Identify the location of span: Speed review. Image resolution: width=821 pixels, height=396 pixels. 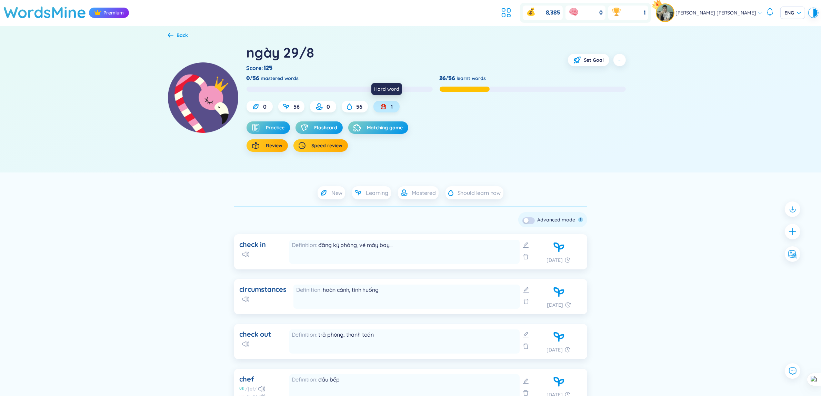
(327, 146).